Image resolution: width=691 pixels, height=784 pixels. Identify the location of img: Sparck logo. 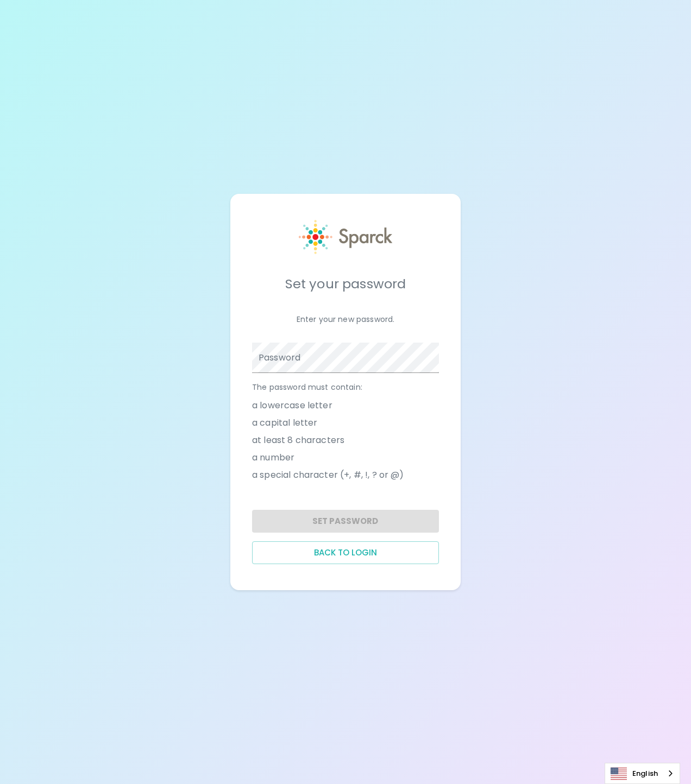
(346, 237).